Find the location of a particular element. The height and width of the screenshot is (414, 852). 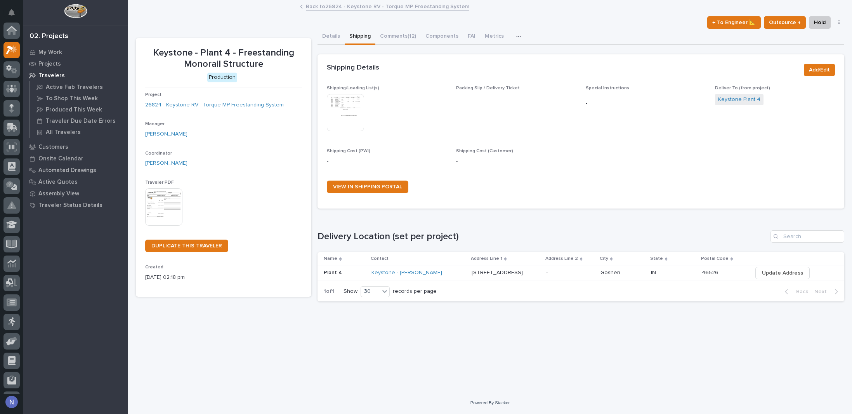

div: 02. Projects is located at coordinates (49, 36).